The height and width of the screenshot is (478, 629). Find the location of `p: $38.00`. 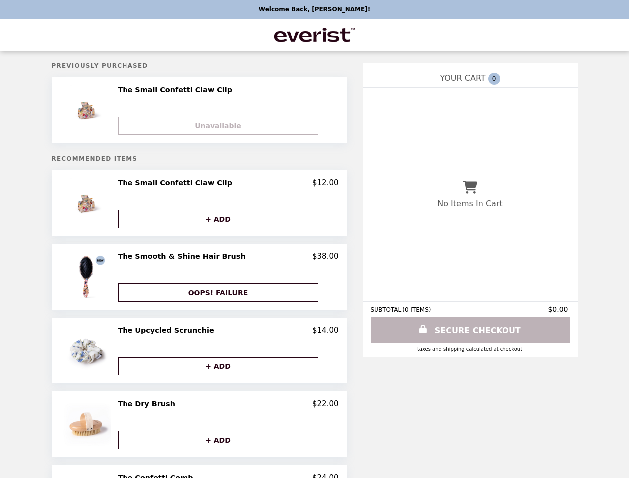

p: $38.00 is located at coordinates (325, 257).